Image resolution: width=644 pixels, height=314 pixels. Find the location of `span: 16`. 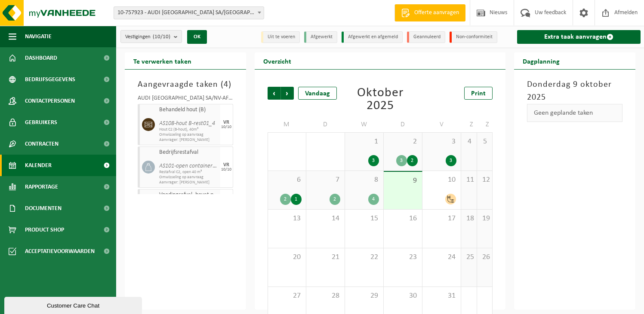

span: 16 is located at coordinates (402, 219).